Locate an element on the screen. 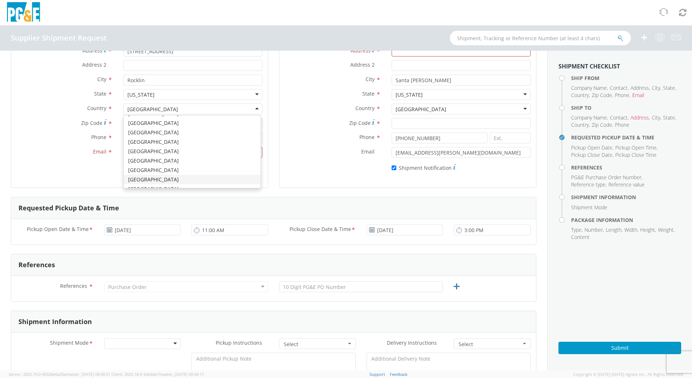  a: Support is located at coordinates (377, 374).